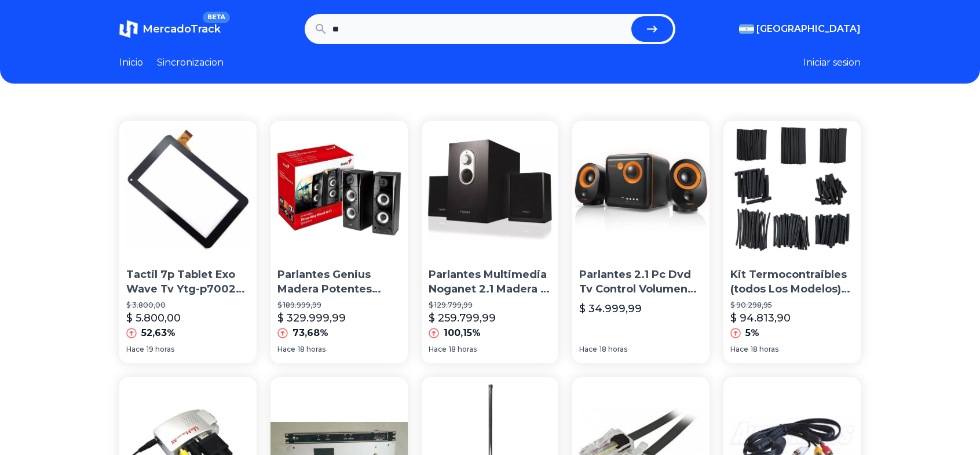 The image size is (980, 455). I want to click on p: Parlantes Multimedia Noganet 2.1 Madera + Potencia Pc Tv, so click(490, 281).